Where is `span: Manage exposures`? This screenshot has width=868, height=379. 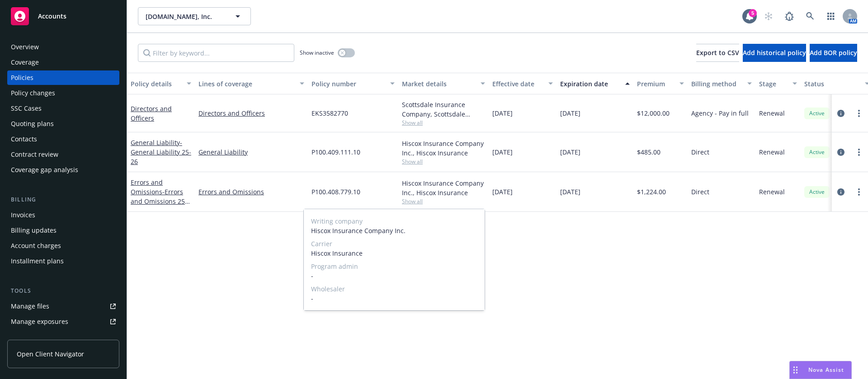
span: Manage exposures is located at coordinates (63, 322).